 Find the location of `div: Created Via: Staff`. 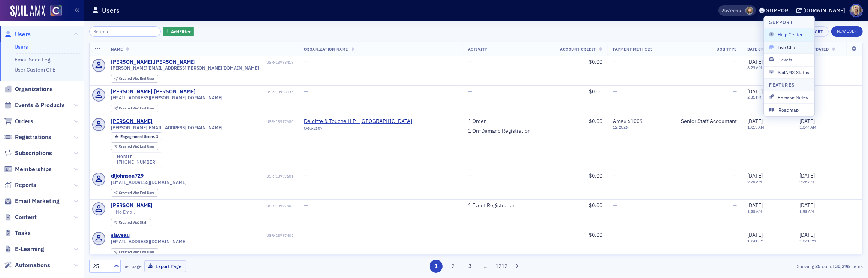

div: Created Via: Staff is located at coordinates (130, 222).